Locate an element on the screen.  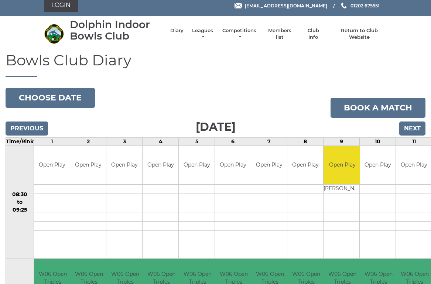
a: Members list is located at coordinates (280, 34).